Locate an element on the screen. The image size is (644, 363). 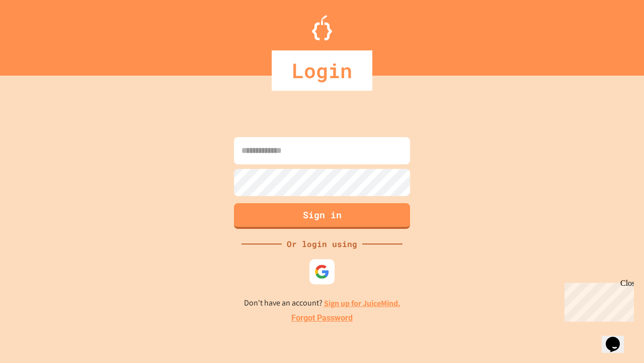
img: Logo.svg is located at coordinates (322, 27).